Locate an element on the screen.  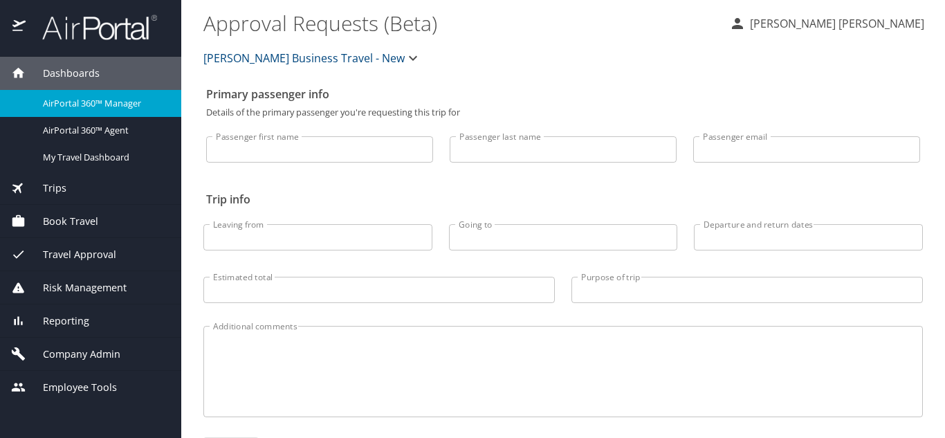
span: Book Travel is located at coordinates (62, 221).